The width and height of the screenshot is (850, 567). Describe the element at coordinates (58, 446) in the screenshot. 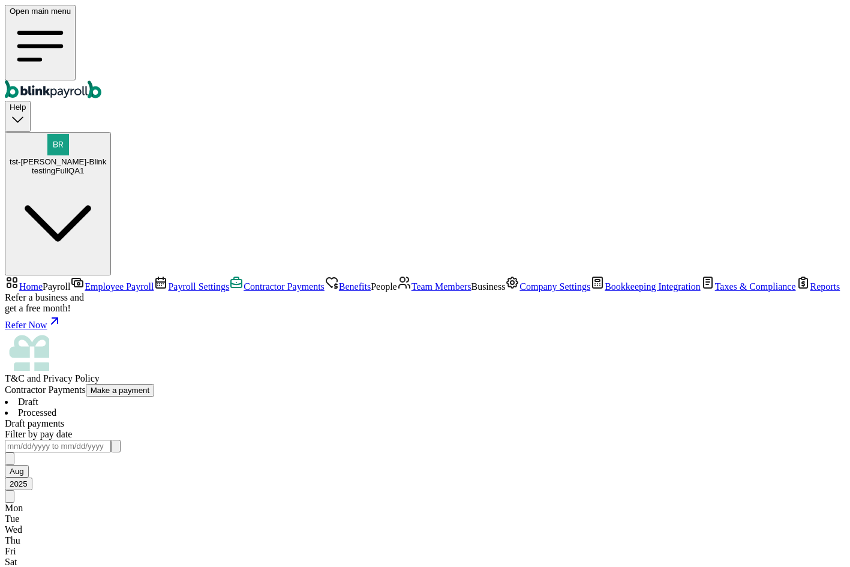

I see `input: mm/dd/yyyy to mm/dd/yyyy` at that location.